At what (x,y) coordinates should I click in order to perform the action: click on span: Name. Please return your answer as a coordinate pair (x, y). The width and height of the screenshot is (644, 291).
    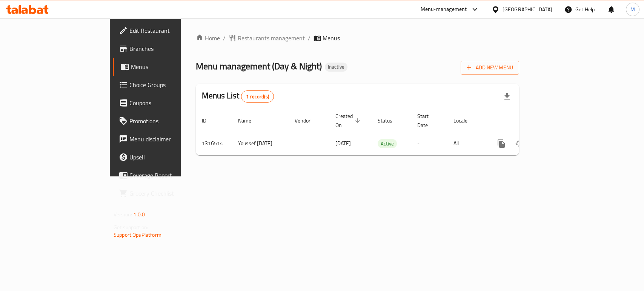
    Looking at the image, I should click on (249, 121).